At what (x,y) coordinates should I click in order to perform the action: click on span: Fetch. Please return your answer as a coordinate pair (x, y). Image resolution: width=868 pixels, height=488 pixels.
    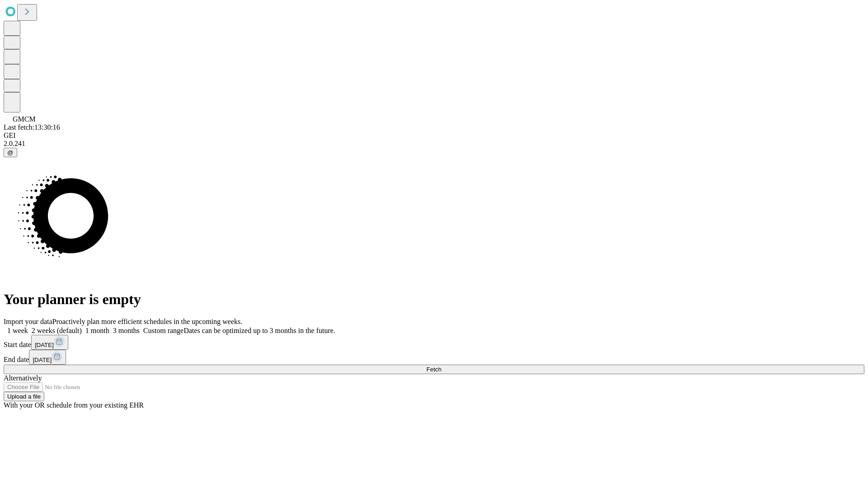
    Looking at the image, I should click on (433, 369).